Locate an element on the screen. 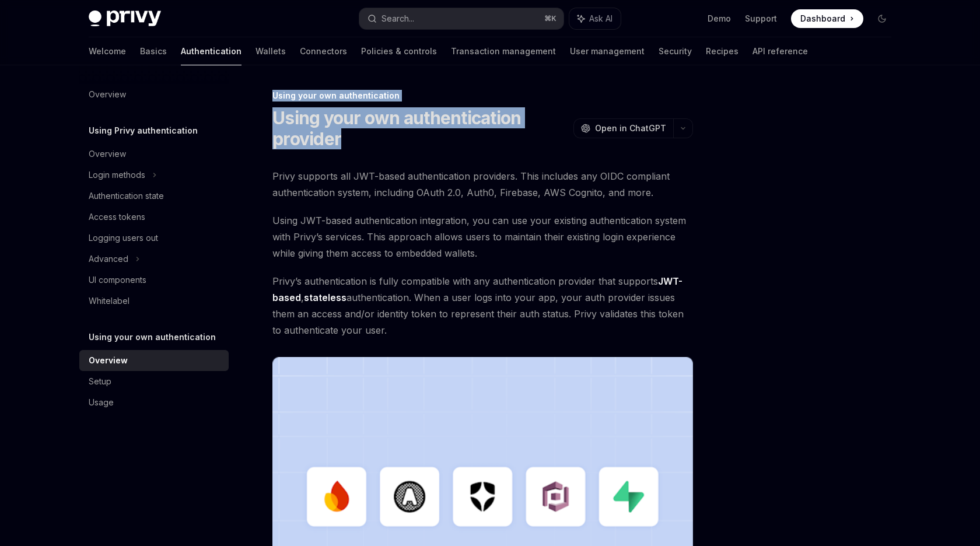 This screenshot has height=546, width=980. a: Dashboard is located at coordinates (828, 19).